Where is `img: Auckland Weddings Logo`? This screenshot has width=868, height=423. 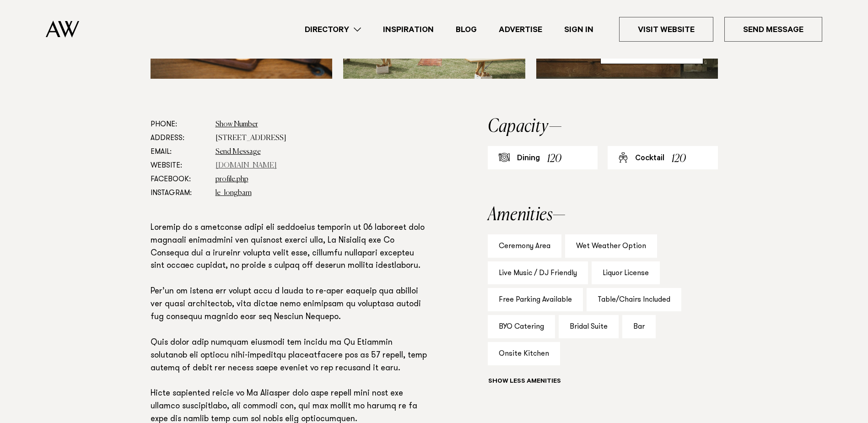
img: Auckland Weddings Logo is located at coordinates (62, 29).